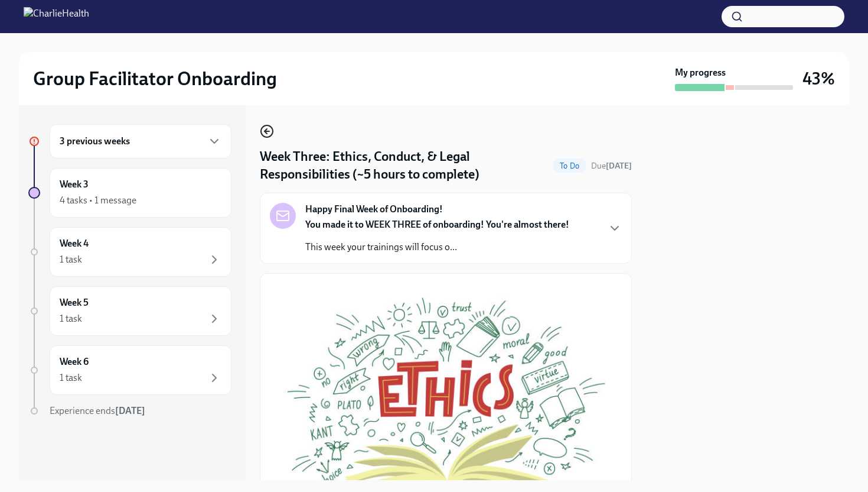  What do you see at coordinates (374, 209) in the screenshot?
I see `strong: Happy Final Week of Onboarding!` at bounding box center [374, 209].